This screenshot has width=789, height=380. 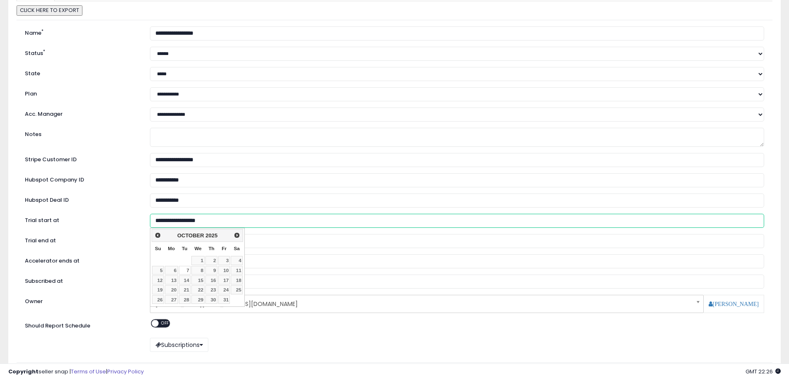 What do you see at coordinates (185, 290) in the screenshot?
I see `a: 21` at bounding box center [185, 290].